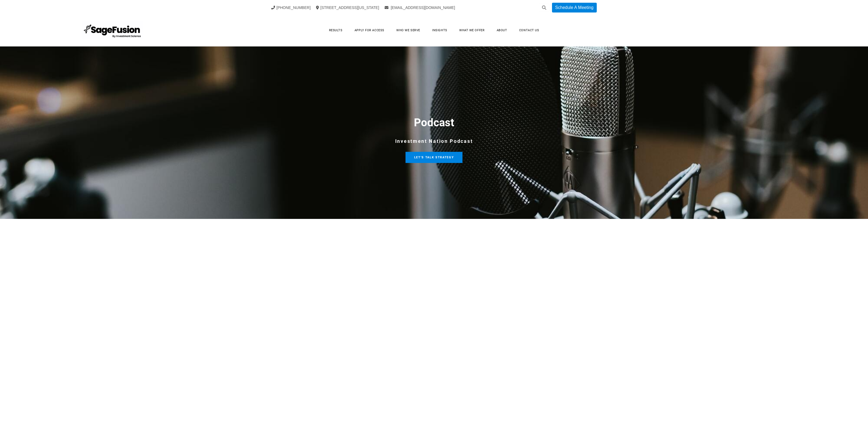 This screenshot has height=434, width=868. Describe the element at coordinates (336, 30) in the screenshot. I see `a: Results` at that location.